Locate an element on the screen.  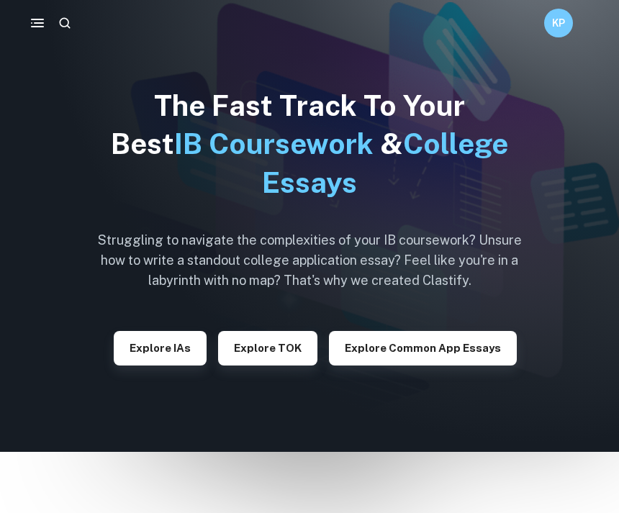
span: IB Coursework is located at coordinates (273, 143).